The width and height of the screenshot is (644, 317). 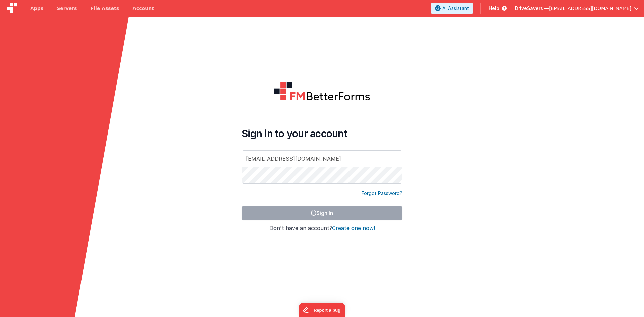 I want to click on span: Apps, so click(x=37, y=9).